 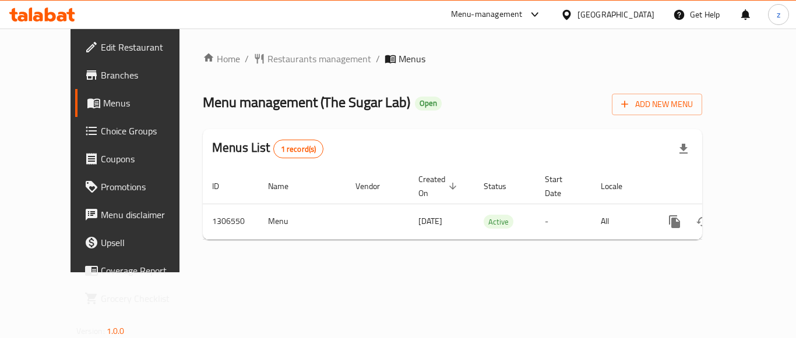 What do you see at coordinates (298, 149) in the screenshot?
I see `span: 1 record(s)` at bounding box center [298, 149].